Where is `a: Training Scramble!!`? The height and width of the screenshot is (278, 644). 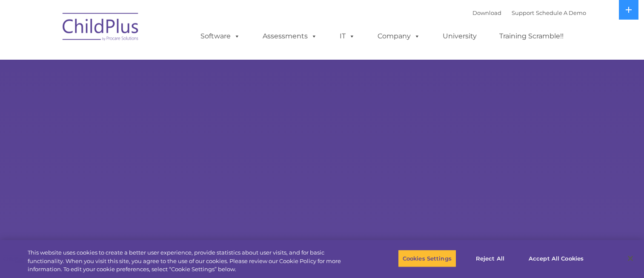
a: Training Scramble!! is located at coordinates (532, 36).